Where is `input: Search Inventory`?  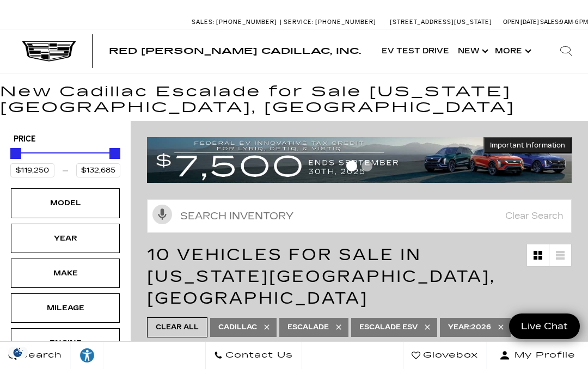 input: Search Inventory is located at coordinates (360, 216).